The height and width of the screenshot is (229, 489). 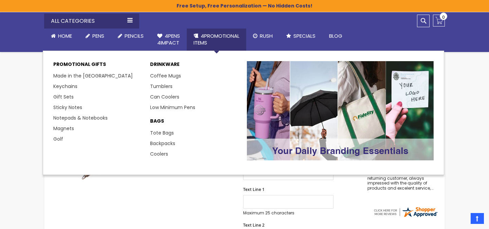 What do you see at coordinates (165, 97) in the screenshot?
I see `a: Can Coolers` at bounding box center [165, 97].